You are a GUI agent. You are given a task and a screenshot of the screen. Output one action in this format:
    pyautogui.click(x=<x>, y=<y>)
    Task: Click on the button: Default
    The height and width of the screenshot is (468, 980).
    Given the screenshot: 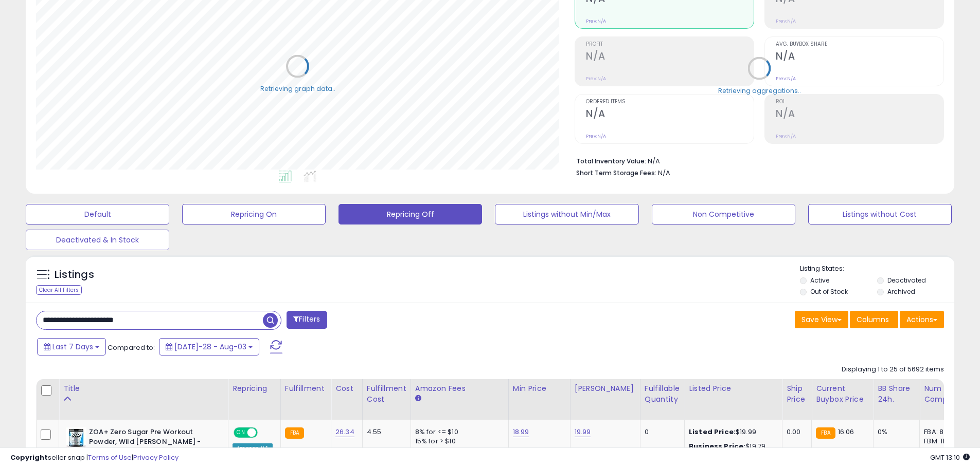 What is the action you would take?
    pyautogui.click(x=97, y=214)
    